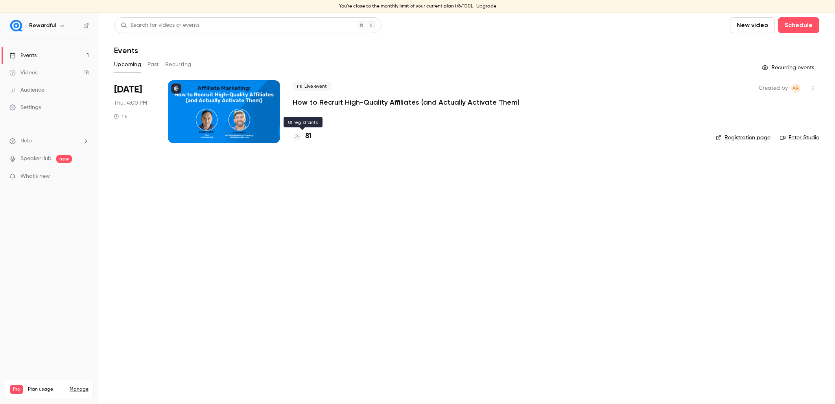  What do you see at coordinates (788, 68) in the screenshot?
I see `button: Recurring events` at bounding box center [788, 68].